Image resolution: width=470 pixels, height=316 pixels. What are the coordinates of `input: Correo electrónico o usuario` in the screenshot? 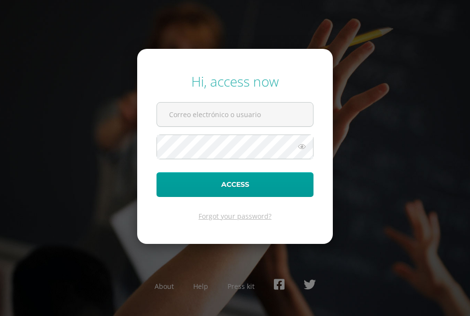 It's located at (235, 114).